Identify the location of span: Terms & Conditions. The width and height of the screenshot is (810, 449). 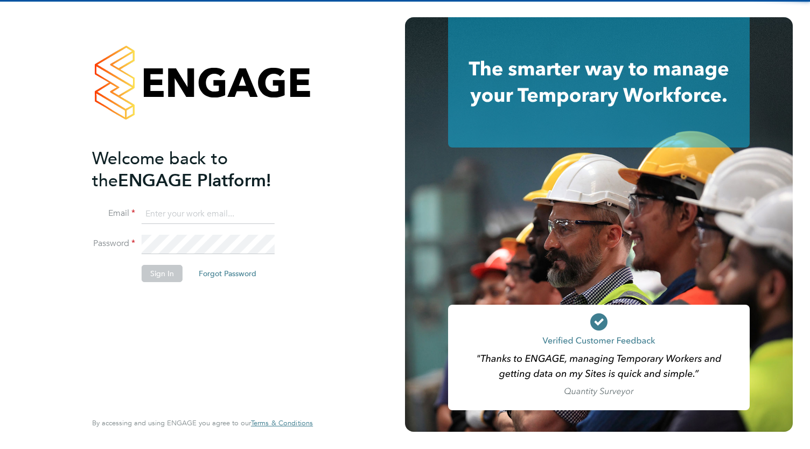
(282, 423).